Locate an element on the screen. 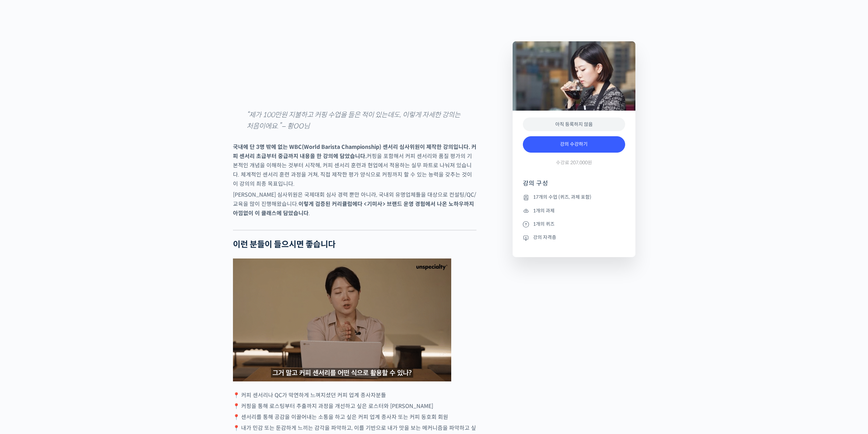 This screenshot has height=434, width=868. span: 홈 is located at coordinates (24, 229).